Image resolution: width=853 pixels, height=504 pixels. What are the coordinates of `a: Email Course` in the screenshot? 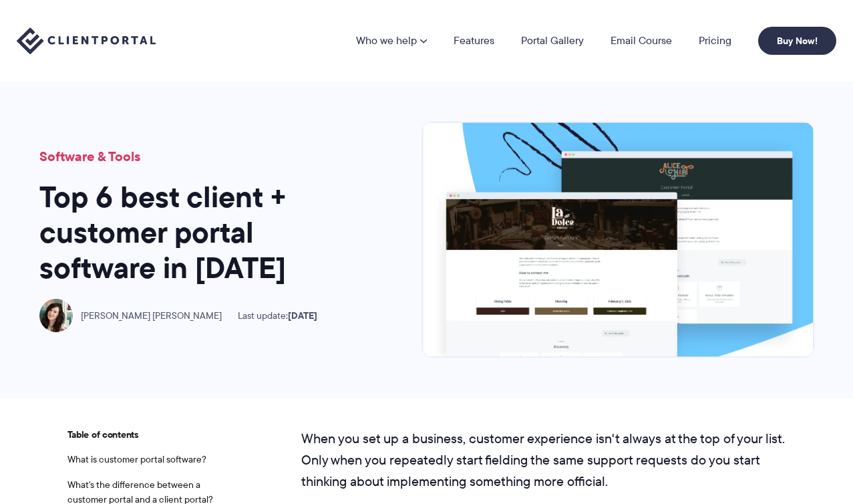 It's located at (641, 41).